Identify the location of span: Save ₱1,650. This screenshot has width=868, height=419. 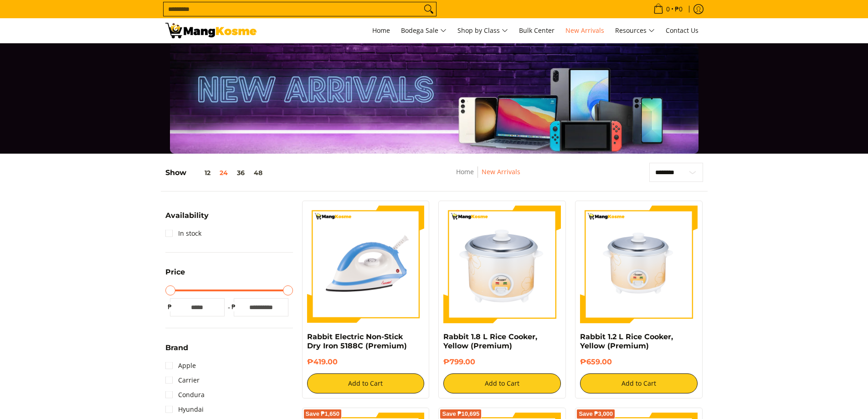
(323, 414).